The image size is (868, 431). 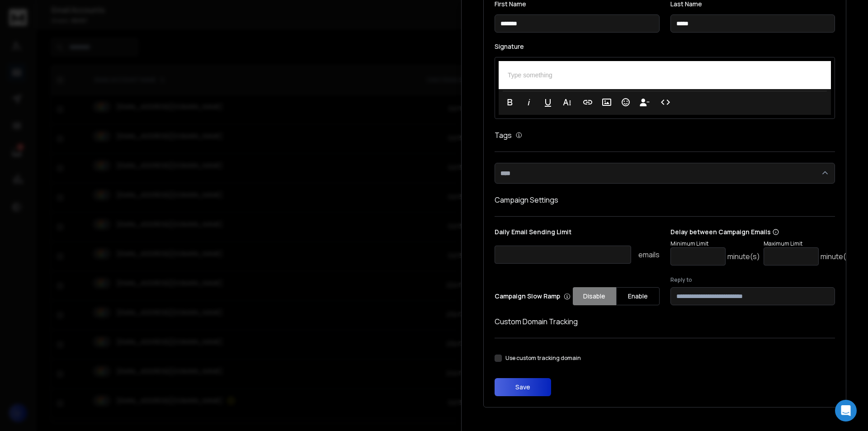 I want to click on p: Delay between Campaign Emails, so click(x=761, y=232).